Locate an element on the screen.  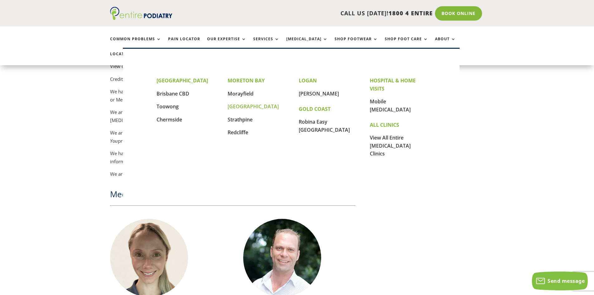
a: About is located at coordinates (445, 43).